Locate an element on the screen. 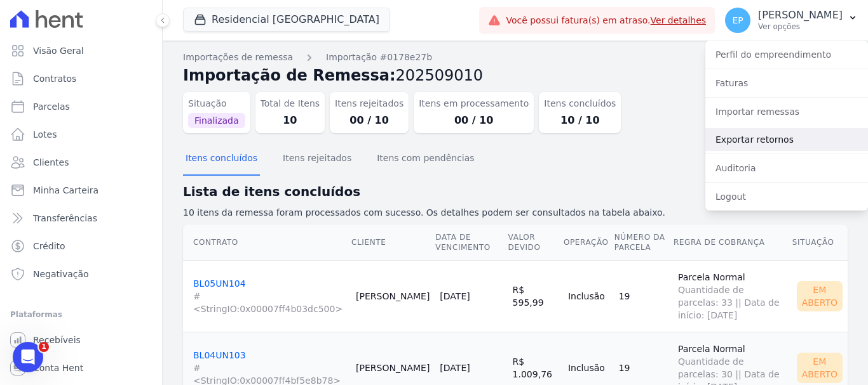  a: Auditoria is located at coordinates (787, 168).